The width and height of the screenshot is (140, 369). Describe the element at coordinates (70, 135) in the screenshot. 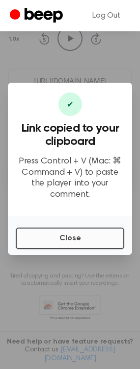

I see `h3: Link copied to your clipboard` at that location.